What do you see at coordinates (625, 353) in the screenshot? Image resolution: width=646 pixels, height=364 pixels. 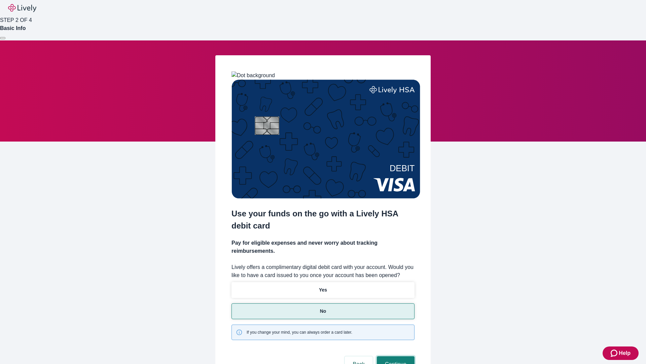 I see `span: Help` at bounding box center [625, 353].